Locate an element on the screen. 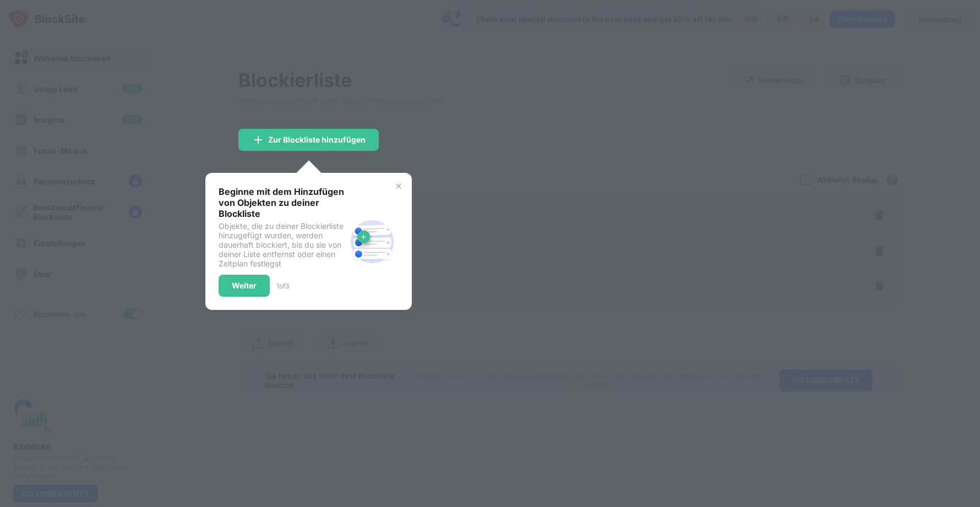  div: 1 of 3 is located at coordinates (282, 286).